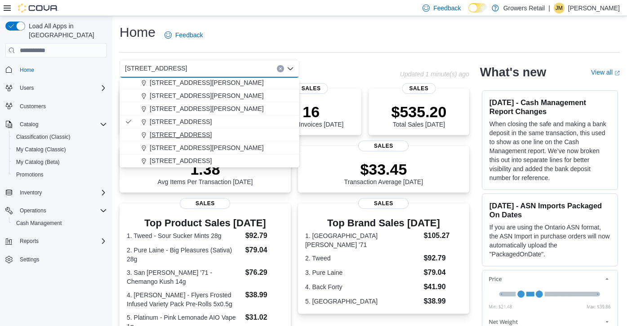 Image resolution: width=627 pixels, height=326 pixels. What do you see at coordinates (550, 241) in the screenshot?
I see `p: If you are using the Ontario ASN format, the ASN Import in purchase orders will now automatically...` at bounding box center [550, 241].